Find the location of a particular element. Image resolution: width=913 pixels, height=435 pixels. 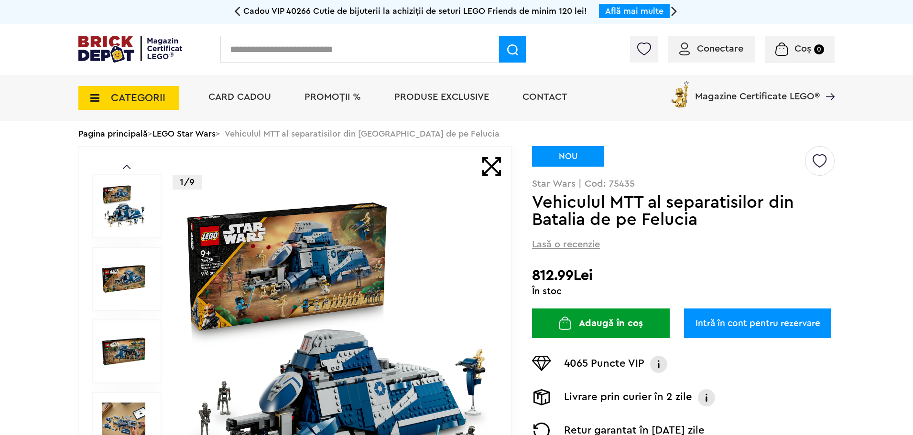

div: În stoc is located at coordinates (683, 291).